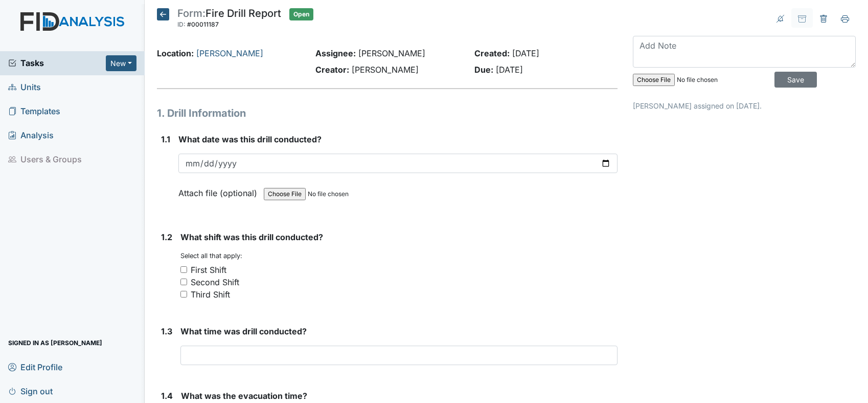 The width and height of the screenshot is (868, 403). What do you see at coordinates (176, 53) in the screenshot?
I see `strong: Location:` at bounding box center [176, 53].